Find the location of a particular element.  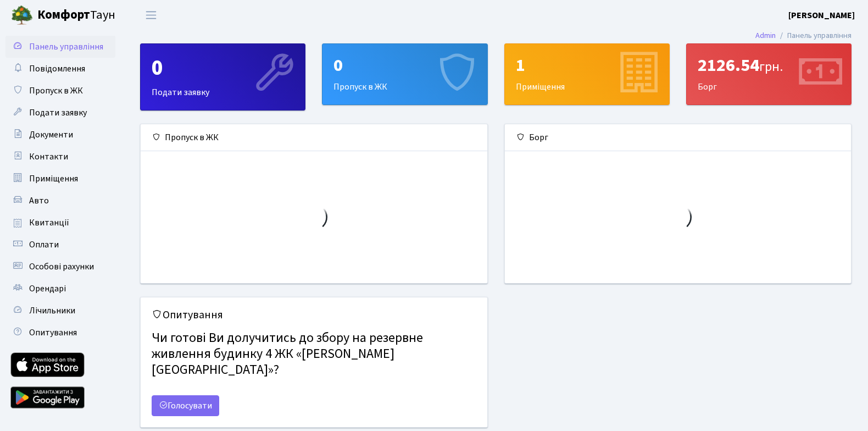

span: Таун is located at coordinates (76, 15).